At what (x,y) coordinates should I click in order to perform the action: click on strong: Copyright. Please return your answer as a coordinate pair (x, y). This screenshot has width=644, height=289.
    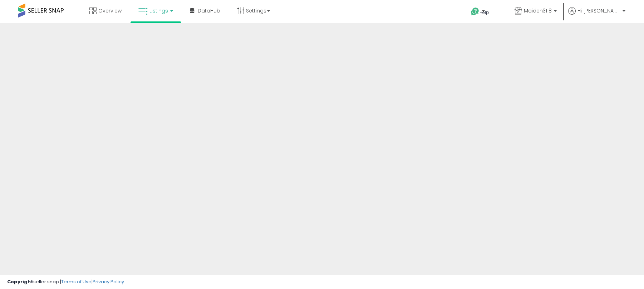
    Looking at the image, I should click on (20, 282).